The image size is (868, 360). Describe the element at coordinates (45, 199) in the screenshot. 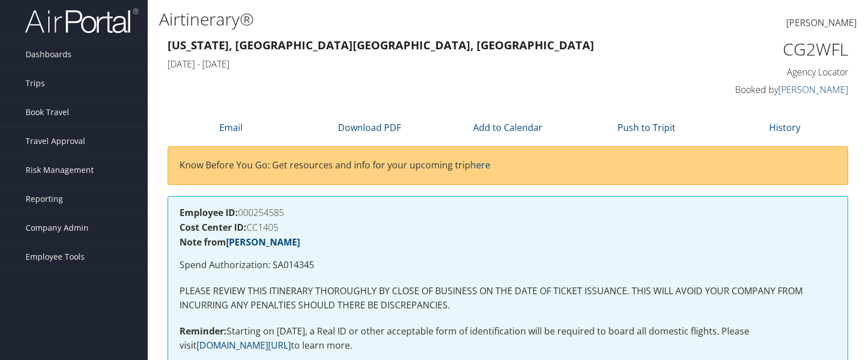

I see `span: Reporting` at that location.